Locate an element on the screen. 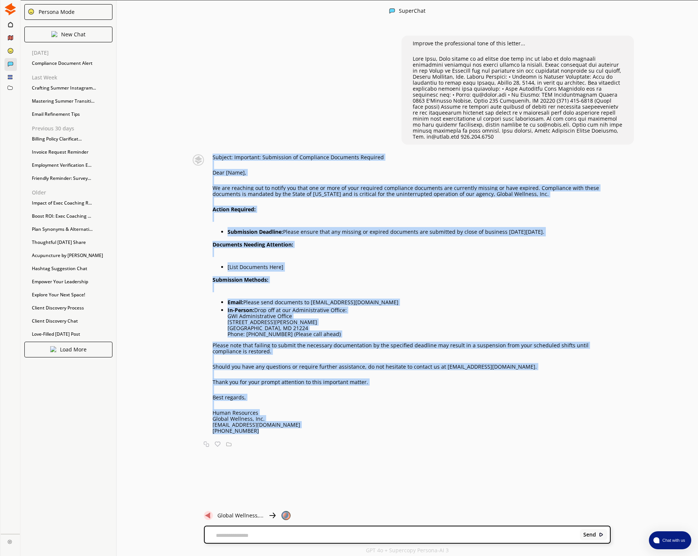 This screenshot has width=698, height=556. div: Mastering Summer Transiti... is located at coordinates (72, 101).